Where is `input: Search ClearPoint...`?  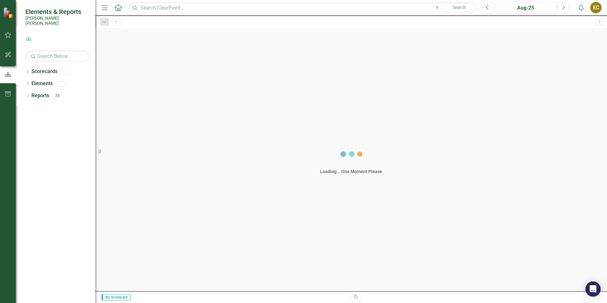 input: Search ClearPoint... is located at coordinates (303, 8).